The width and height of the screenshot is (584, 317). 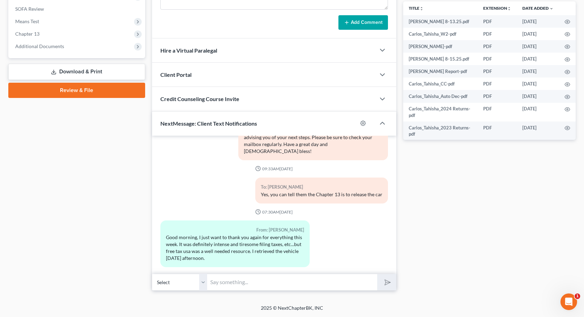 What do you see at coordinates (189, 50) in the screenshot?
I see `span: Hire a Virtual Paralegal` at bounding box center [189, 50].